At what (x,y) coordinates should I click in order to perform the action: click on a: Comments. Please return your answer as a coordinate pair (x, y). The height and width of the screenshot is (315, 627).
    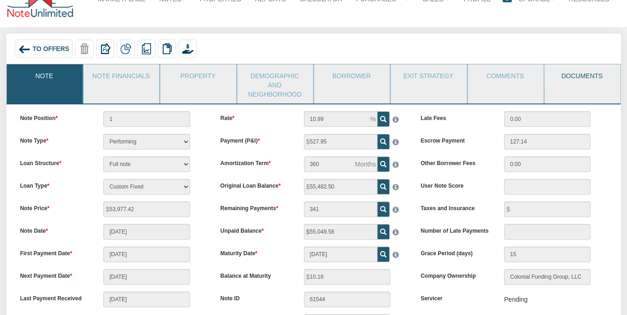
    Looking at the image, I should click on (505, 76).